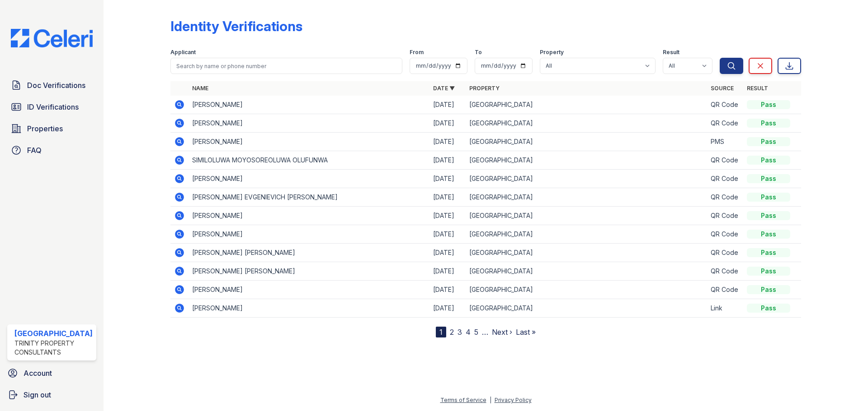 The width and height of the screenshot is (868, 411). I want to click on a: 4, so click(467, 333).